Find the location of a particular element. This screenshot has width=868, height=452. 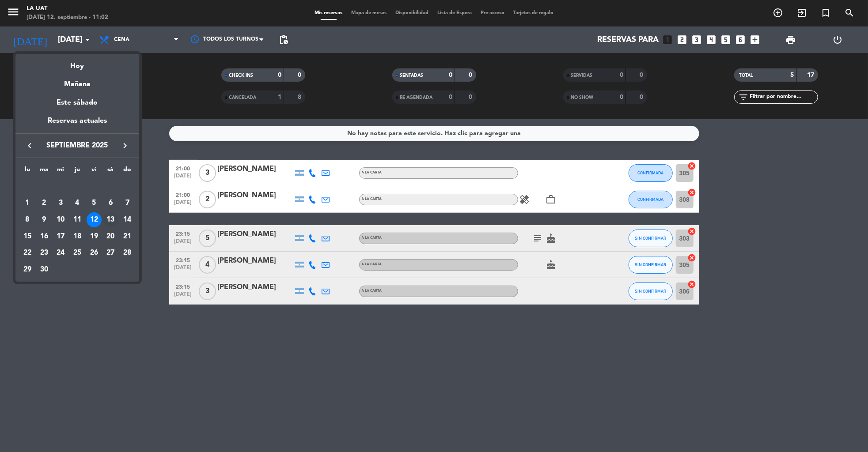

td: 3 de septiembre de 2025 is located at coordinates (60, 203).